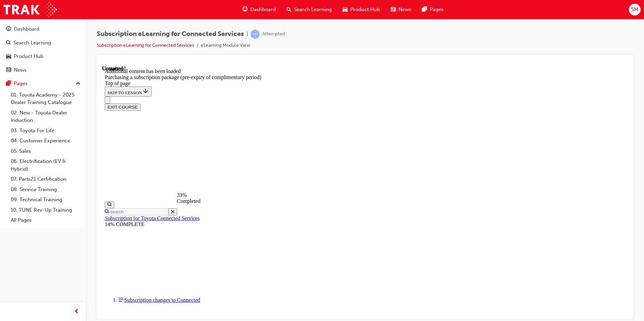  I want to click on div: Additional content has been loaded, so click(262, 5).